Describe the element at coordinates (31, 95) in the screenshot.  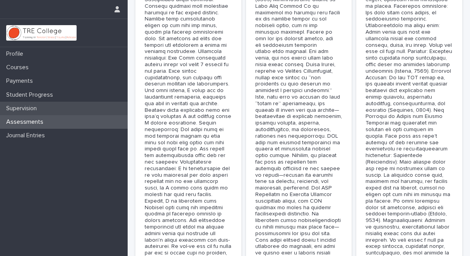
I see `p: Student Progress` at that location.